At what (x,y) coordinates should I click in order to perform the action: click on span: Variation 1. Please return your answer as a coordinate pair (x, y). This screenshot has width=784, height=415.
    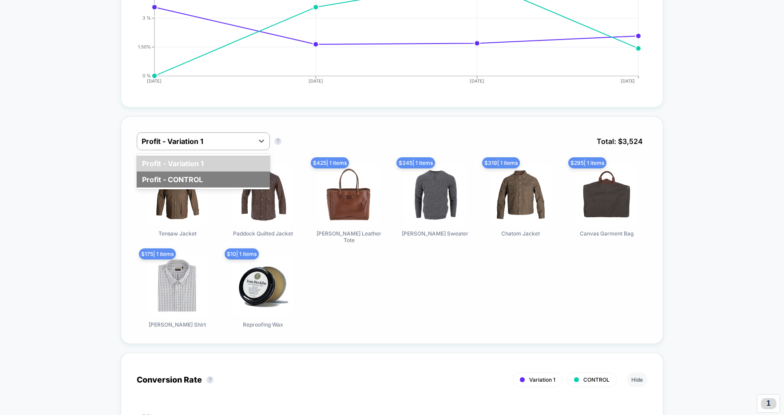
    Looking at the image, I should click on (542, 379).